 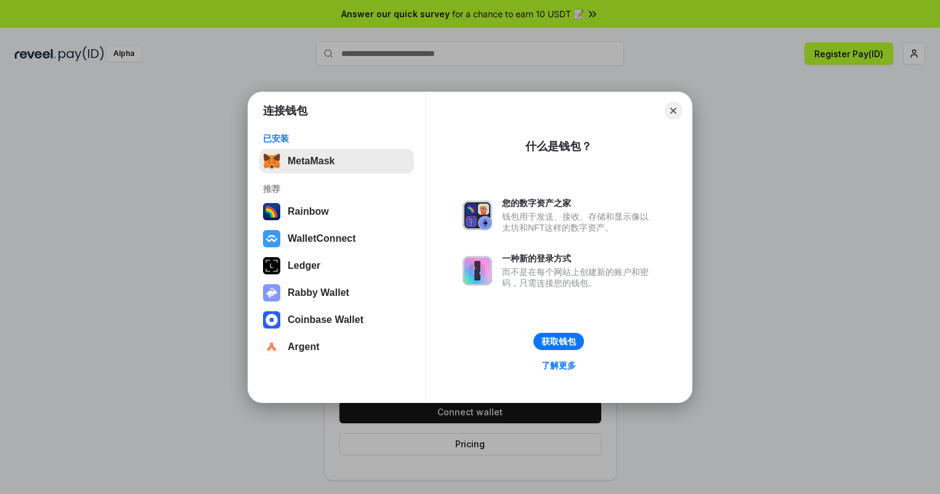 What do you see at coordinates (304, 347) in the screenshot?
I see `div: Argent` at bounding box center [304, 347].